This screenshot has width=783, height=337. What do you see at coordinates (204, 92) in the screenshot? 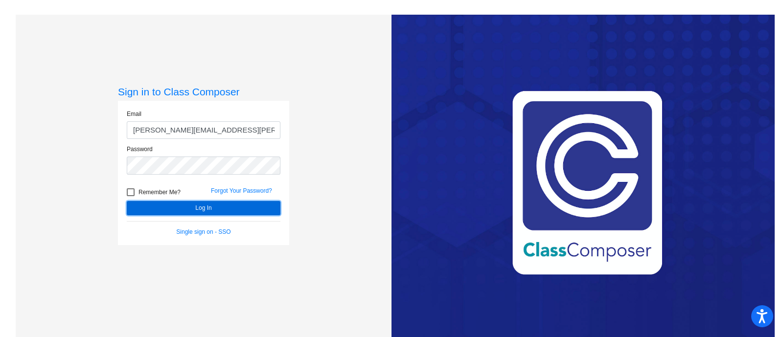
I see `h3: Sign in to Class Composer` at bounding box center [204, 92].